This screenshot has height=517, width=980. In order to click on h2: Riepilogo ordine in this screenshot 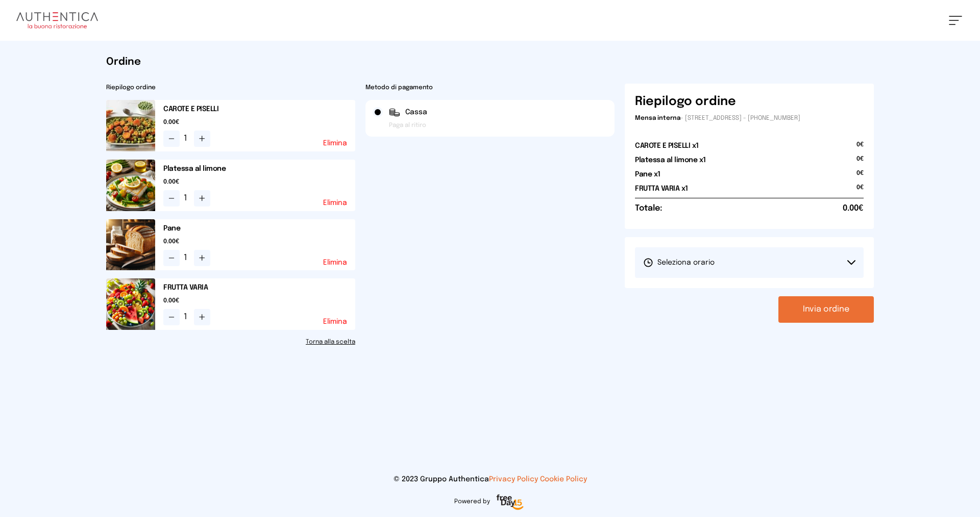, I will do `click(231, 88)`.